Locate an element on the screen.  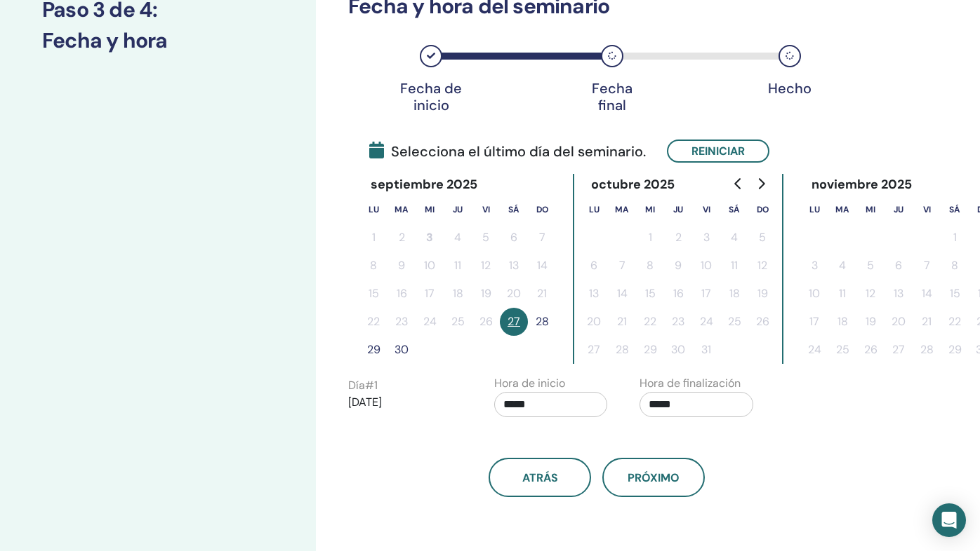
div: Fecha de inicio is located at coordinates (431, 97).